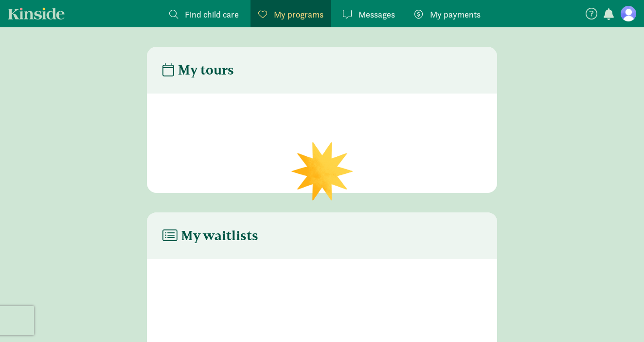  What do you see at coordinates (198, 70) in the screenshot?
I see `h4: My tours` at bounding box center [198, 70].